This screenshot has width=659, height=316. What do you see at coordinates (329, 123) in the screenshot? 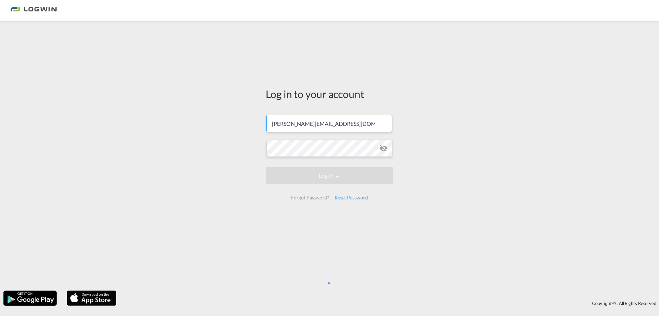
I see `input: Enter email/phone number` at bounding box center [329, 123].